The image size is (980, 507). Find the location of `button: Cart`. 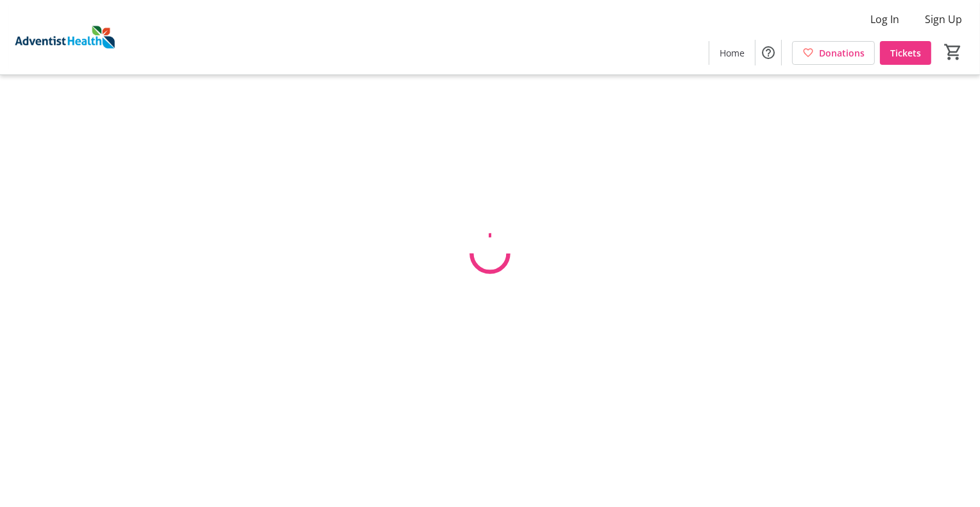

button: Cart is located at coordinates (953, 52).